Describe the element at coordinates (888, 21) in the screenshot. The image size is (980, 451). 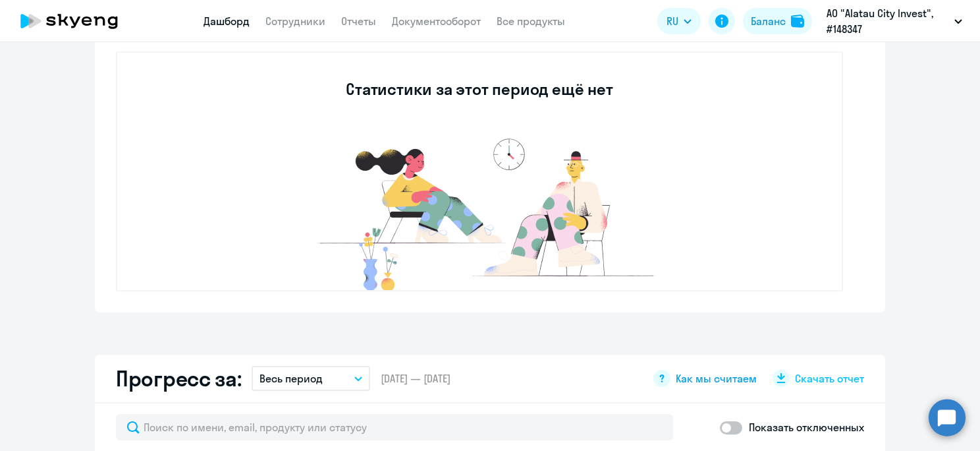
I see `p: АО "Alatau City Invest", #148347` at that location.